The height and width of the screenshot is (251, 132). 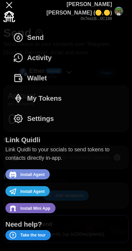 I want to click on h1: Link Quidli, so click(x=23, y=140).